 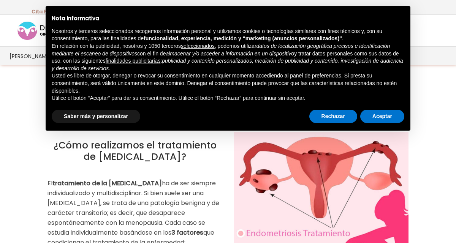 What do you see at coordinates (198, 46) in the screenshot?
I see `button: seleccionados` at bounding box center [198, 46].